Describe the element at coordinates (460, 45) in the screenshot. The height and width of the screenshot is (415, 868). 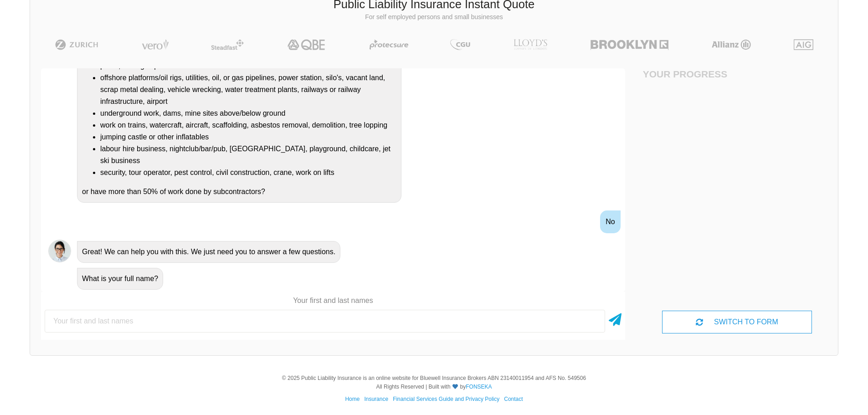
I see `img: CGU | Public Liability Insurance` at that location.